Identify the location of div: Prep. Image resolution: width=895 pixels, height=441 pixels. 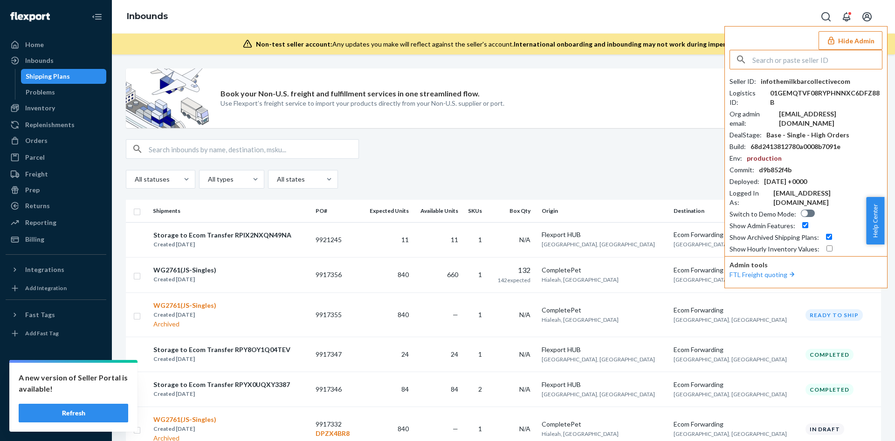
(32, 190).